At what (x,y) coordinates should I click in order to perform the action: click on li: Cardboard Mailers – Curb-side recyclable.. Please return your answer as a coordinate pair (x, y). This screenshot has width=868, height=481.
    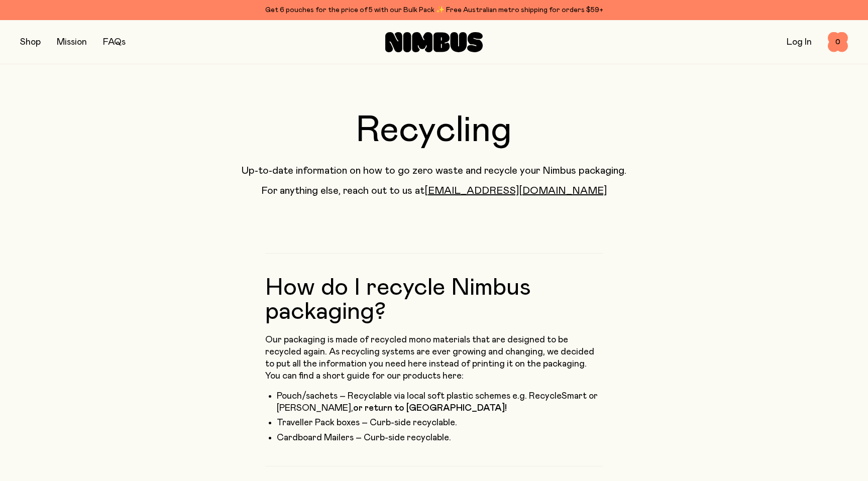
    Looking at the image, I should click on (440, 437).